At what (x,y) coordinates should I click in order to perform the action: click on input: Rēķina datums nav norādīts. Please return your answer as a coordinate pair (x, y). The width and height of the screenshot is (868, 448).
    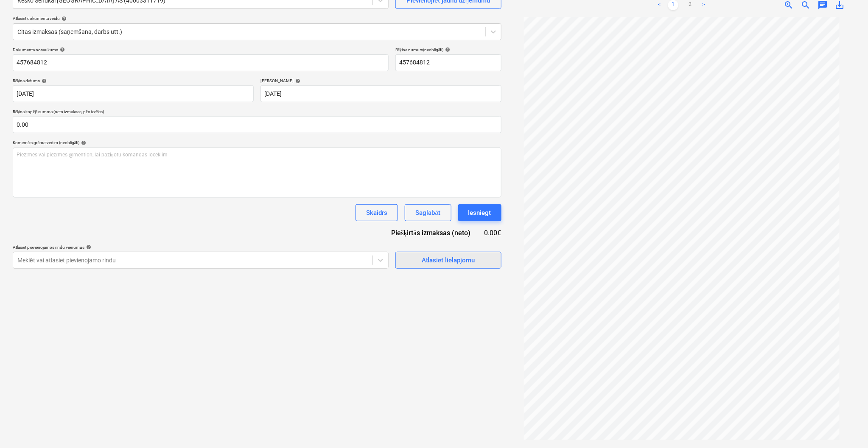
    Looking at the image, I should click on (134, 94).